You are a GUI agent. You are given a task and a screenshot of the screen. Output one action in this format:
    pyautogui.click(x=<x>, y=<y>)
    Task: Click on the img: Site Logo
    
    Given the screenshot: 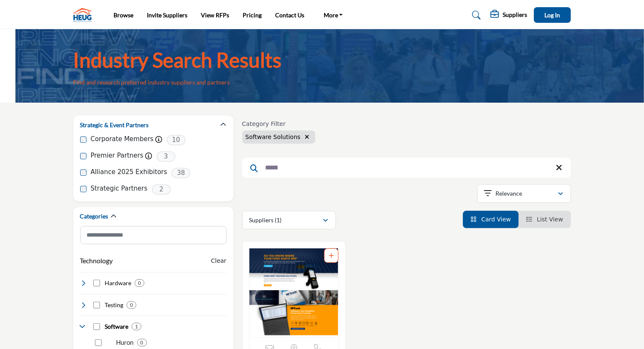 What is the action you would take?
    pyautogui.click(x=84, y=15)
    